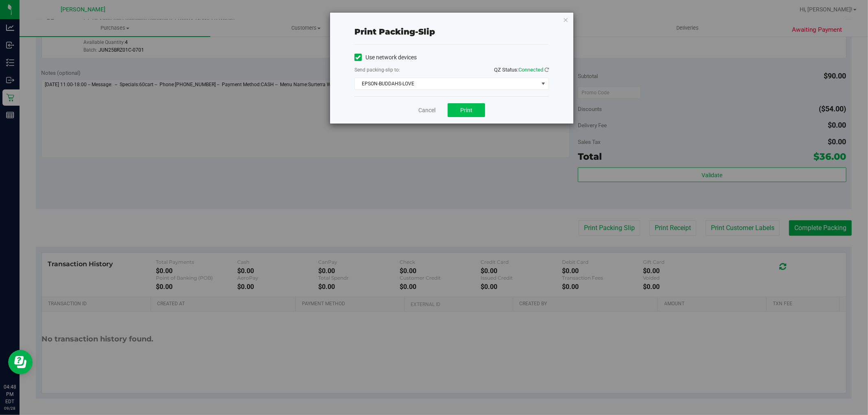  I want to click on span: EPSON-BUDDAHS-LOVE, so click(446, 84).